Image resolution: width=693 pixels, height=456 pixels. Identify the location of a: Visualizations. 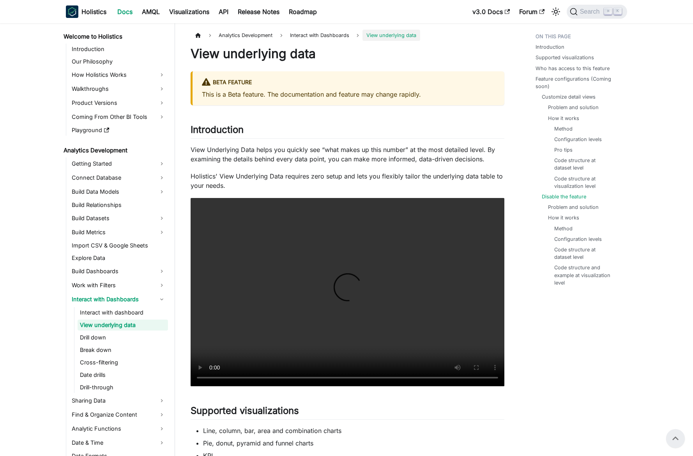
(189, 12).